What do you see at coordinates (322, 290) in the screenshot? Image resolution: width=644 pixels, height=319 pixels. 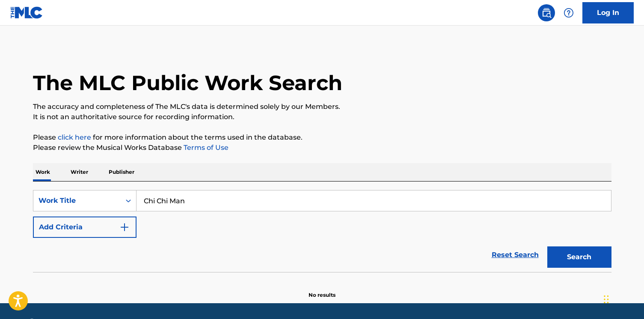 I see `p: No results` at bounding box center [322, 290].